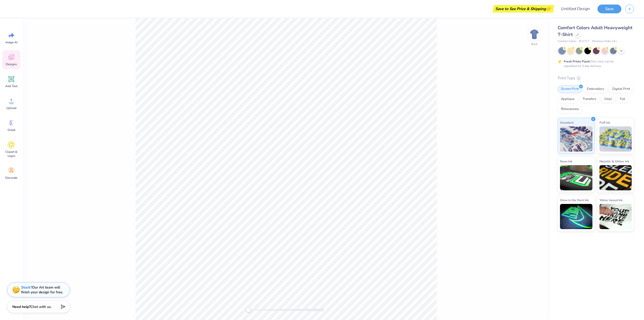 The image size is (644, 320). What do you see at coordinates (248, 310) in the screenshot?
I see `div: Accessibility label` at bounding box center [248, 310].